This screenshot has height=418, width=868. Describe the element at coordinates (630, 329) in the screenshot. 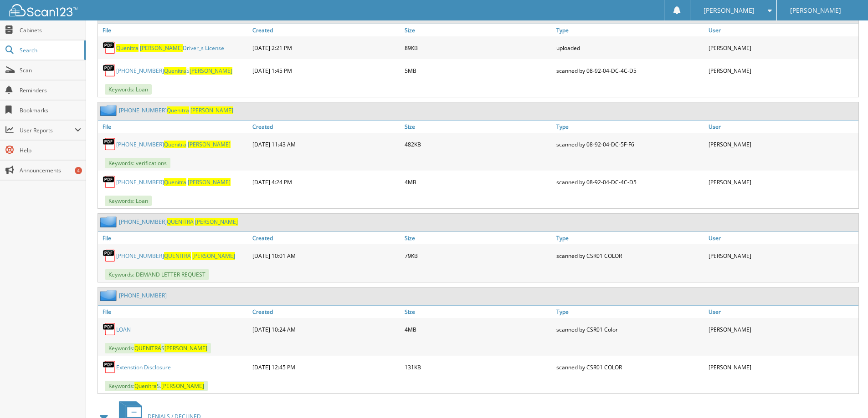

I see `div: scanned by CSR01 Color` at that location.